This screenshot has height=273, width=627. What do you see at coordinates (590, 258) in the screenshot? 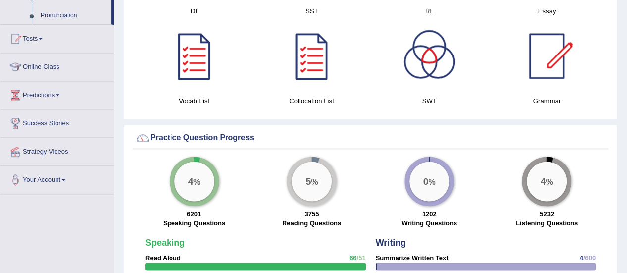
I see `span: /600` at bounding box center [590, 258].